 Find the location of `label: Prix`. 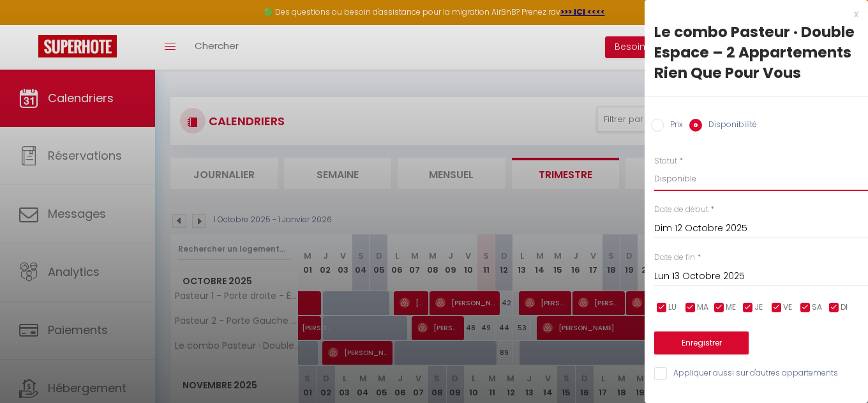

label: Prix is located at coordinates (673, 126).